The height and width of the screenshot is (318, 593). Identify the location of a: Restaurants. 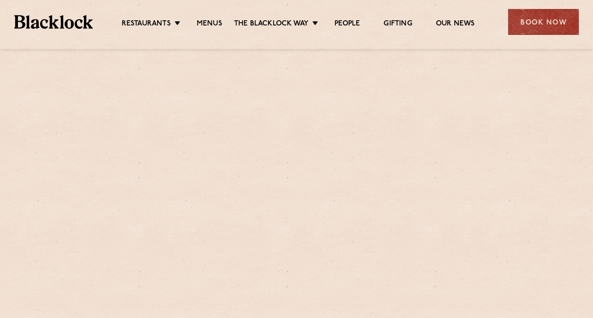
(146, 25).